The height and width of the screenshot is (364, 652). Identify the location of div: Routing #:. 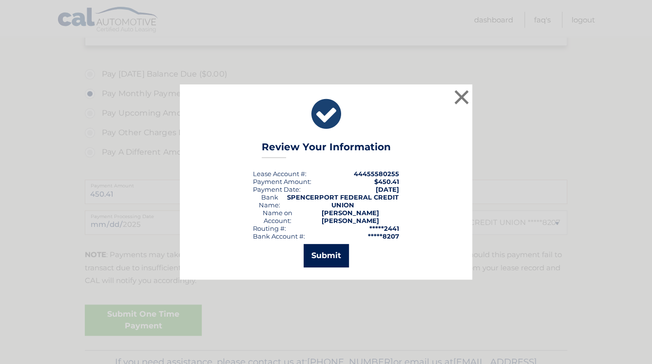
(270, 228).